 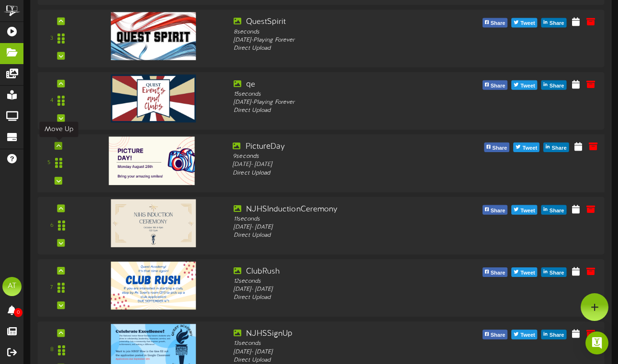 I want to click on div: ClubRush, so click(x=345, y=272).